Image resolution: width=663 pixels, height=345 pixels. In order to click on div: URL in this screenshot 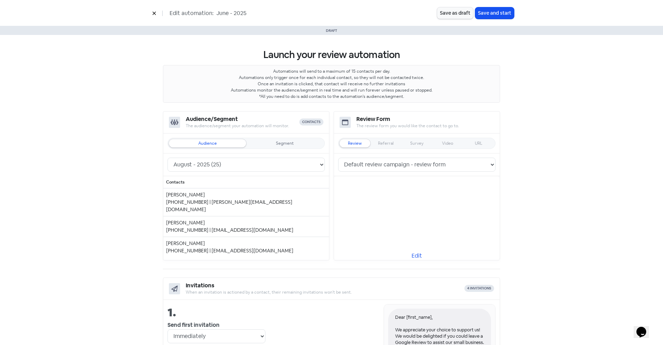, I will do `click(479, 143)`.